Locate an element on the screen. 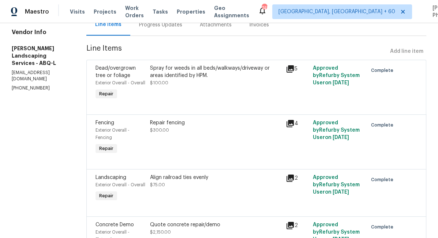 Image resolution: width=438 pixels, height=238 pixels. span: Maestro is located at coordinates (37, 12).